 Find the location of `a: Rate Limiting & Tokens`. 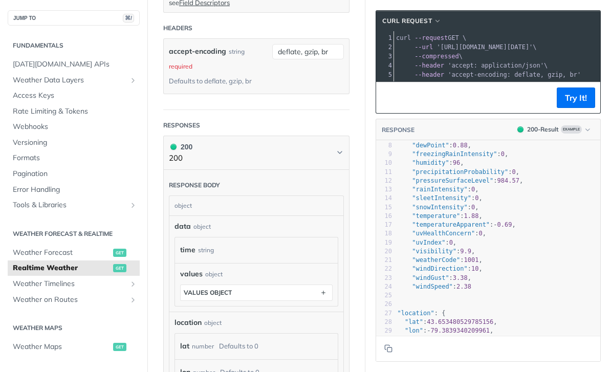

a: Rate Limiting & Tokens is located at coordinates (74, 112).